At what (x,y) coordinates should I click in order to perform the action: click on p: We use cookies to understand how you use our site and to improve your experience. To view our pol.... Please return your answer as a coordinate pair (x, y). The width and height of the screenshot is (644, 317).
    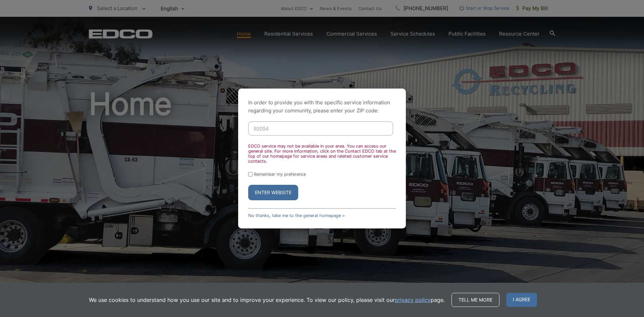
    Looking at the image, I should click on (267, 300).